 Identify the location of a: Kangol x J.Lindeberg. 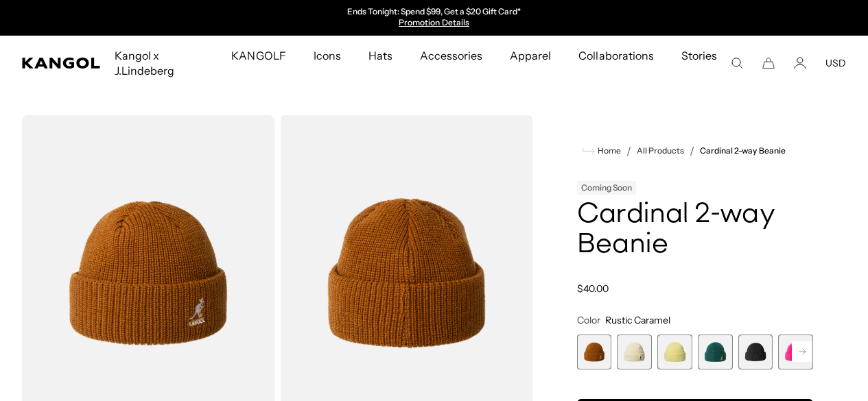
(159, 63).